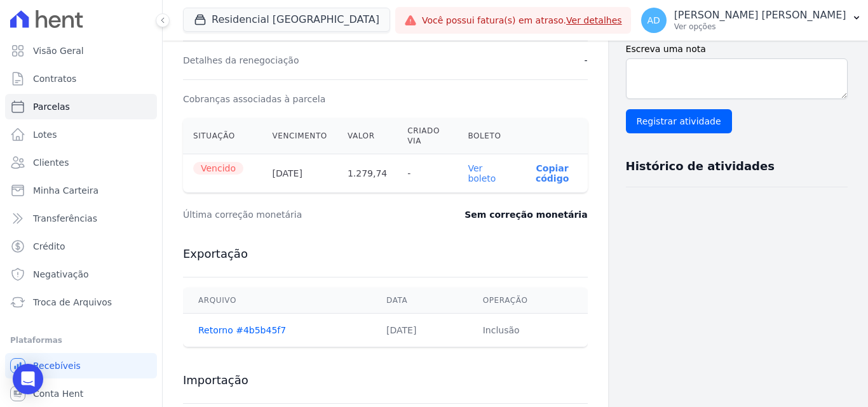  Describe the element at coordinates (525, 215) in the screenshot. I see `dd: Sem correção monetária` at that location.